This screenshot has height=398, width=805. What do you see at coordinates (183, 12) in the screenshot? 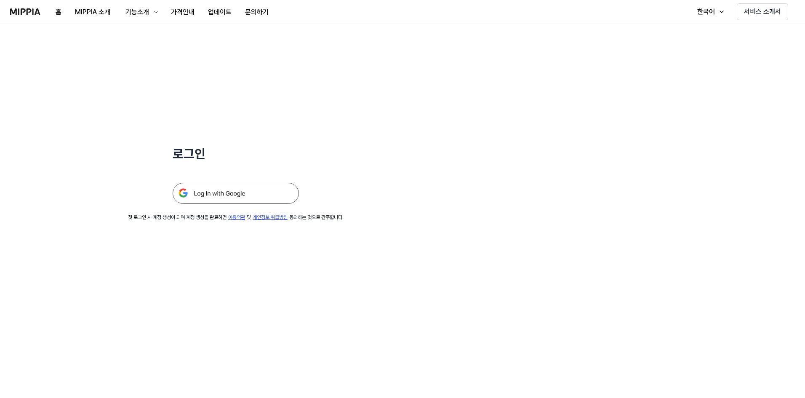
I see `a: 가격안내` at bounding box center [183, 12].